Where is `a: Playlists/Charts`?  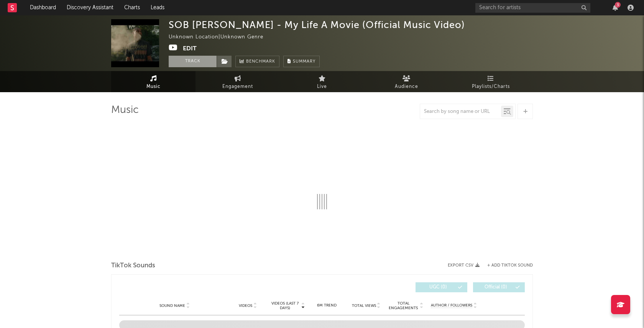
a: Playlists/Charts is located at coordinates (491, 81).